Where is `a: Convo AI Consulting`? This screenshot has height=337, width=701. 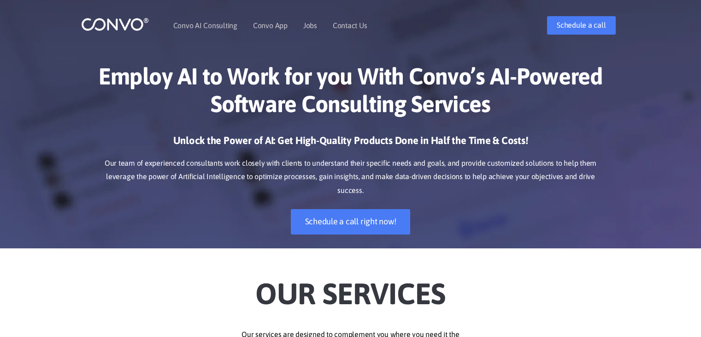
a: Convo AI Consulting is located at coordinates (205, 25).